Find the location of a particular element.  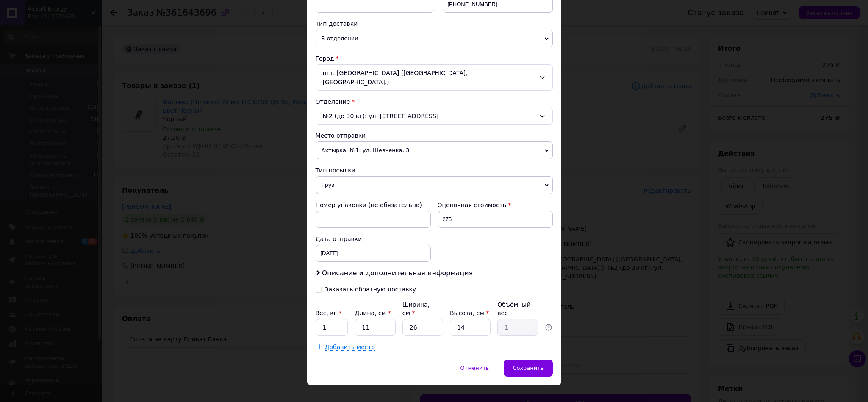

span: В отделении is located at coordinates (434, 38).